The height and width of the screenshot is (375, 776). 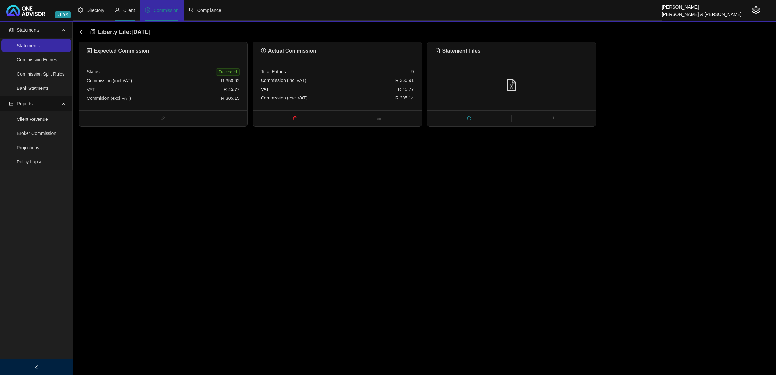 What do you see at coordinates (404, 80) in the screenshot?
I see `span: R 350.91` at bounding box center [404, 80].